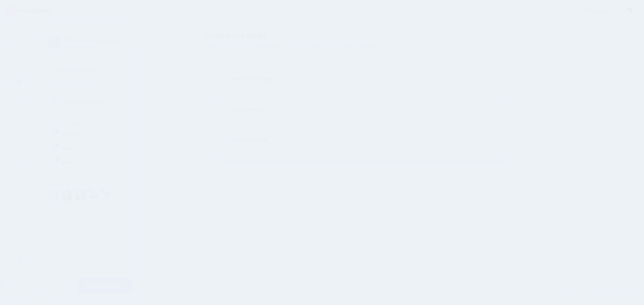  I want to click on img: user_default_image.png, so click(53, 195).